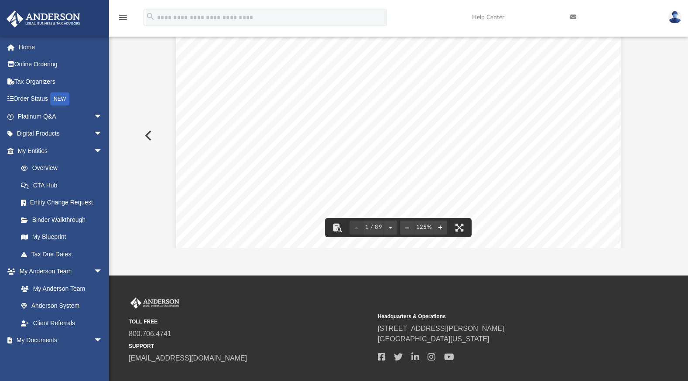 The height and width of the screenshot is (381, 688). What do you see at coordinates (249, 104) in the screenshot?
I see `span: 3225` at bounding box center [249, 104].